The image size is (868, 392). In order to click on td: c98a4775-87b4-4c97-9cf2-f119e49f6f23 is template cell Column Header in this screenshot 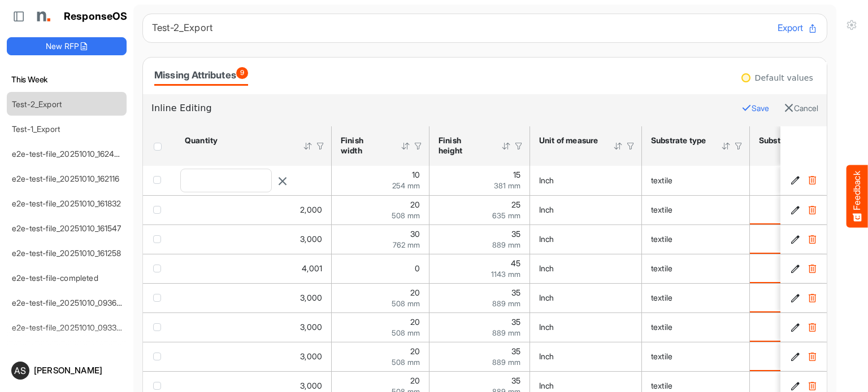, I will do `click(805, 269)`.